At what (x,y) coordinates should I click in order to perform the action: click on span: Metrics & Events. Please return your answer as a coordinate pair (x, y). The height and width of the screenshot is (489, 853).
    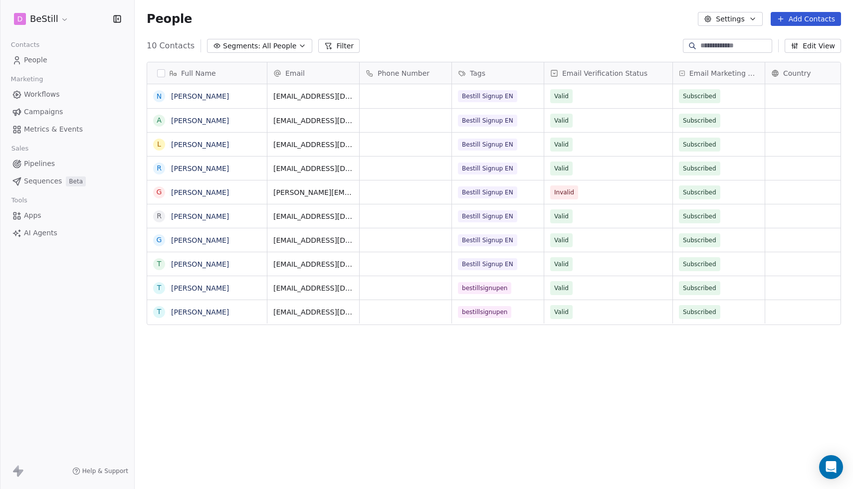
    Looking at the image, I should click on (53, 129).